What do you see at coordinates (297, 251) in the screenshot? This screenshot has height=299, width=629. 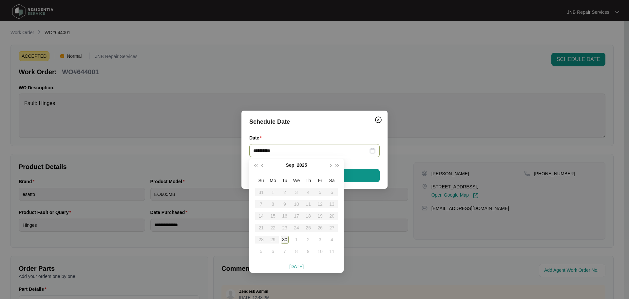 I see `td: 2025-10-08` at bounding box center [297, 251].